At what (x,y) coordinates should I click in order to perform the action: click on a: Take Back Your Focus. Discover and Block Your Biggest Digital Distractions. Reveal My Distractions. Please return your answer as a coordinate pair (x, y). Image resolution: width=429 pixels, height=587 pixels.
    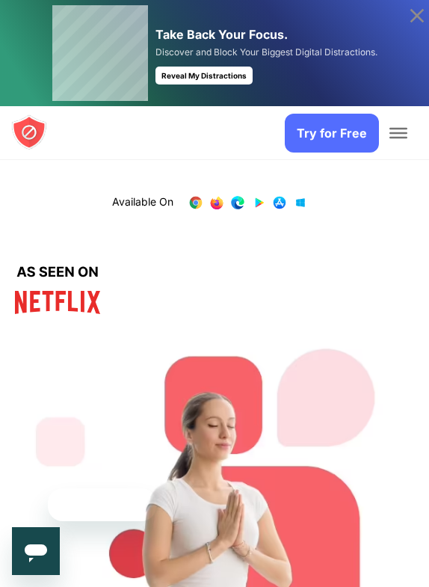
    Looking at the image, I should click on (214, 53).